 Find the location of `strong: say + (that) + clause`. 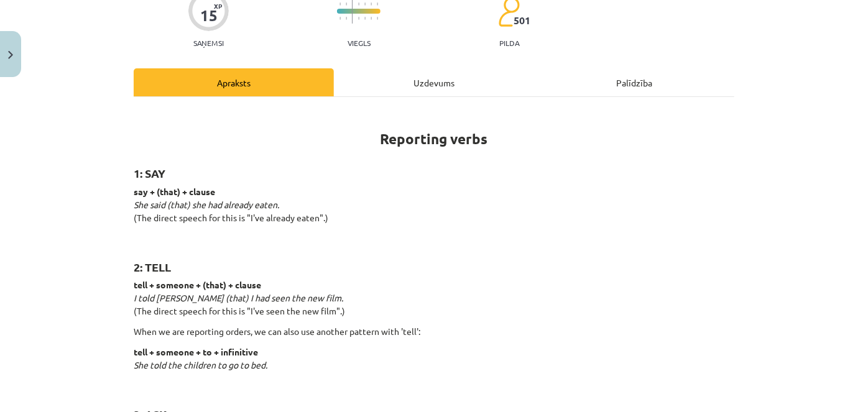

strong: say + (that) + clause is located at coordinates (174, 192).